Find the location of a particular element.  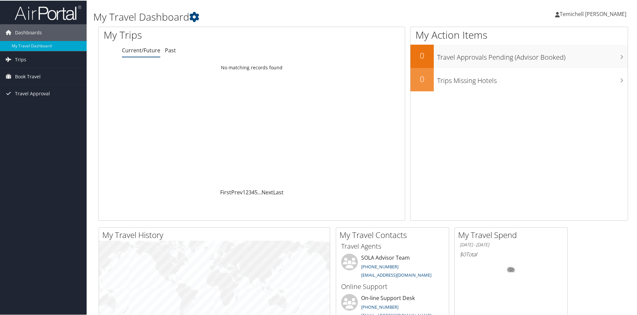

a: 5 is located at coordinates (256, 192).